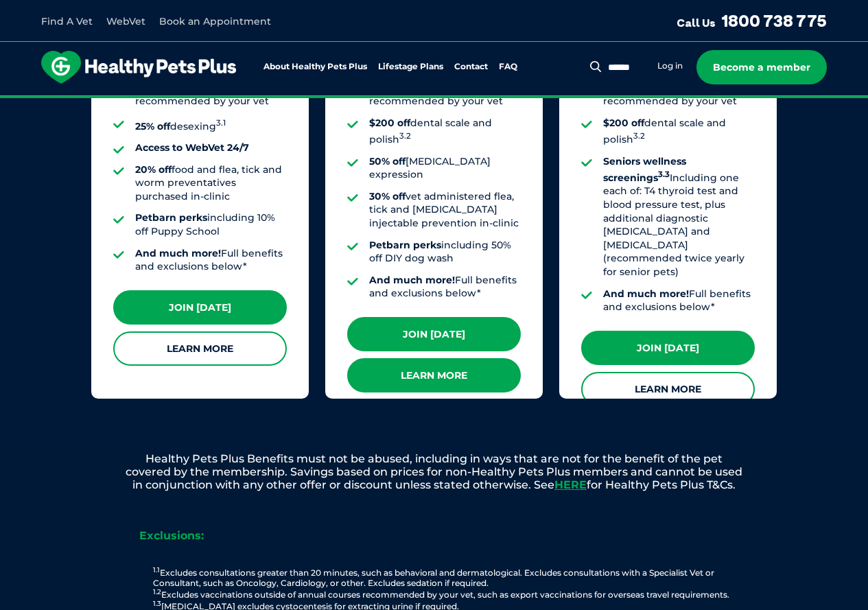  I want to click on span: Call Us, so click(696, 23).